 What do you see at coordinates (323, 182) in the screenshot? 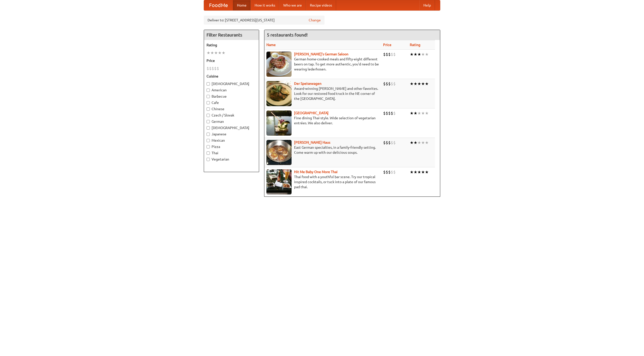
I see `p: Thai food with a youthful bar scene. Try our tropical inspired cocktails, or tuck into a plate of...` at bounding box center [323, 182].